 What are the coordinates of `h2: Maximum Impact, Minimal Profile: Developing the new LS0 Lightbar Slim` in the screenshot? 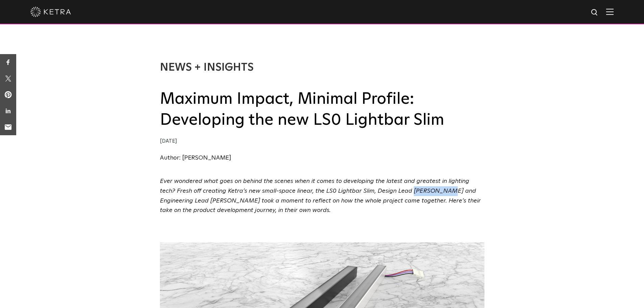 It's located at (322, 110).